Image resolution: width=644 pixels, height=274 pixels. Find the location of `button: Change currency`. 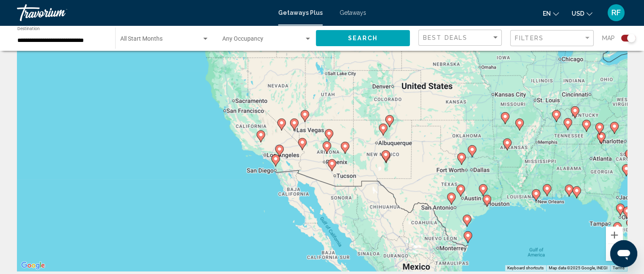

button: Change currency is located at coordinates (582, 13).